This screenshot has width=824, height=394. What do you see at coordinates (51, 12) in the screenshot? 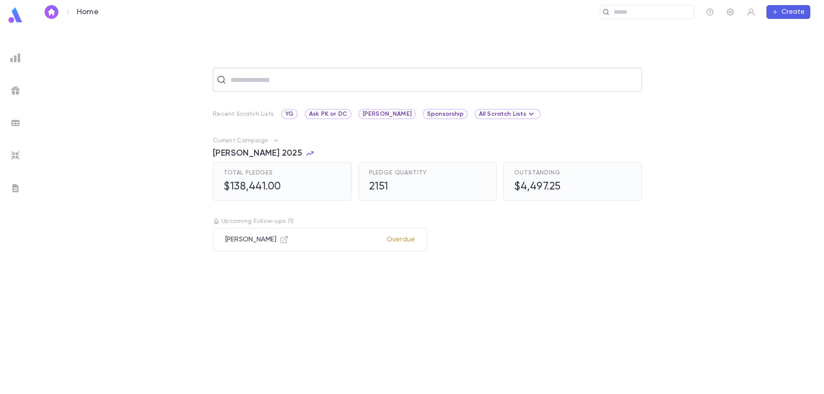
I see `img: home_white.a664292cf8c1dea59945f0da9f25487c.svg` at bounding box center [51, 12].